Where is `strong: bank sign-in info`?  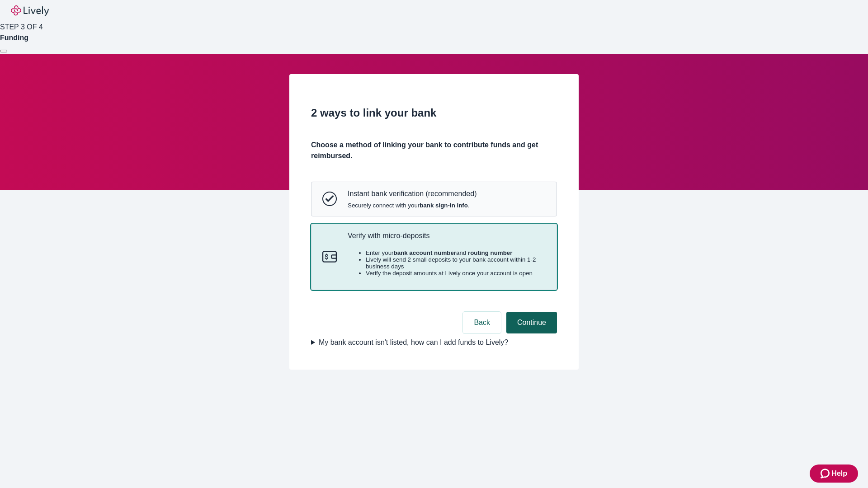 strong: bank sign-in info is located at coordinates (443, 205).